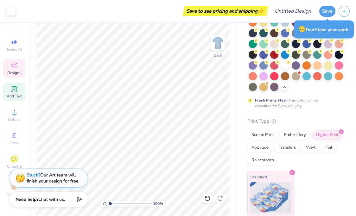 Image resolution: width=356 pixels, height=216 pixels. Describe the element at coordinates (14, 49) in the screenshot. I see `span: Image AI` at that location.